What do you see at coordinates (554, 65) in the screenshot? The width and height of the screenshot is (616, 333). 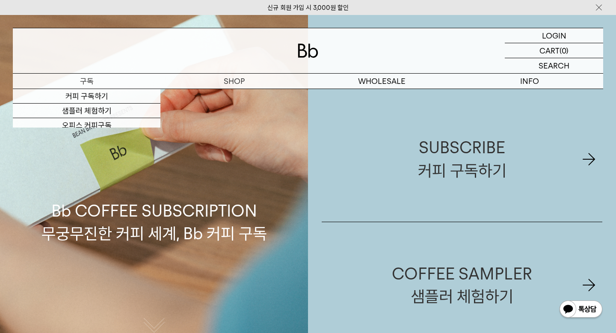 I see `p: SEARCH` at bounding box center [554, 65].